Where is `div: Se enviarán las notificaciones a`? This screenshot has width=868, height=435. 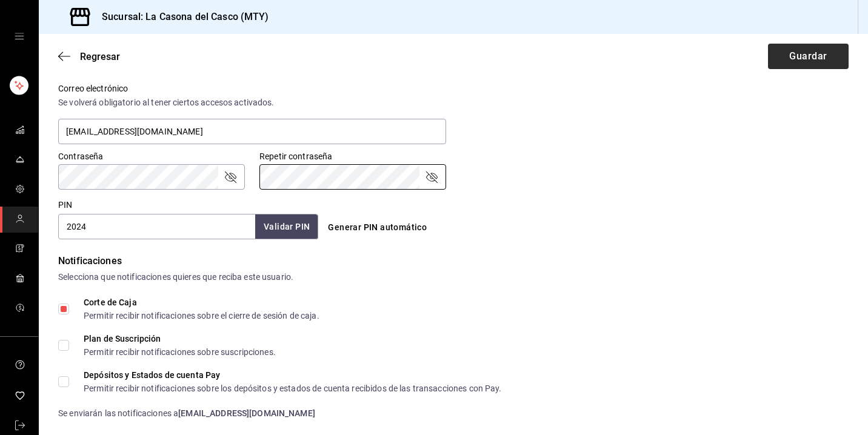
div: Se enviarán las notificaciones a is located at coordinates (453, 413).